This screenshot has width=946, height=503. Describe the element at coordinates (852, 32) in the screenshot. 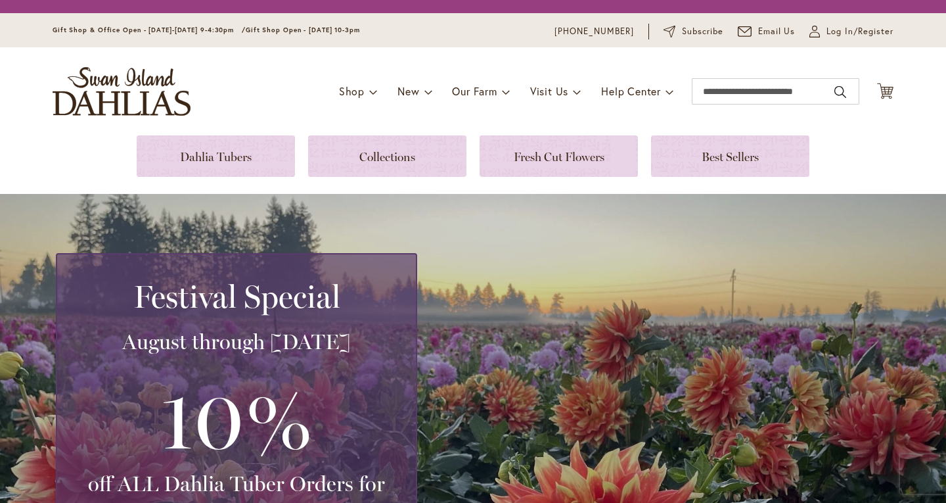

I see `a: Log In/Register` at that location.